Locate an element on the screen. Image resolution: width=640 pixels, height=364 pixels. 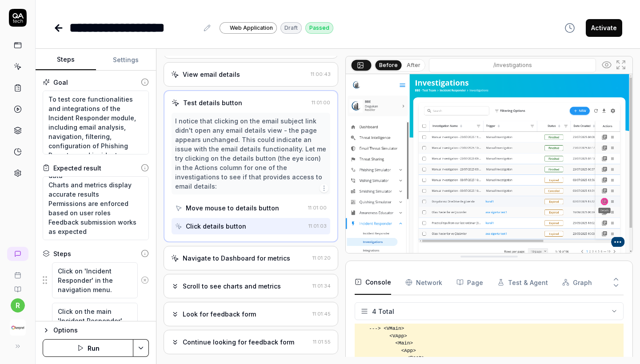
div: Click details button is located at coordinates (216, 226).